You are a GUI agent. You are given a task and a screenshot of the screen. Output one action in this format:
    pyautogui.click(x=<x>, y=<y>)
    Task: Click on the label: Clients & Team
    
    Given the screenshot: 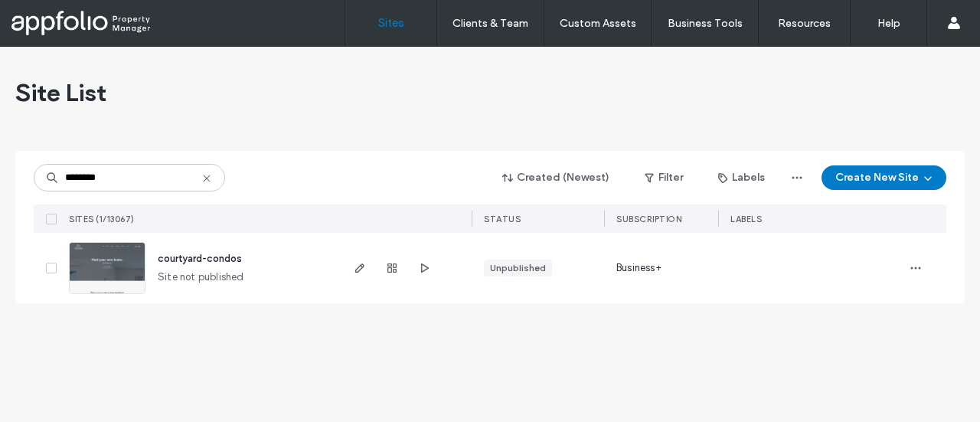 What is the action you would take?
    pyautogui.click(x=490, y=23)
    